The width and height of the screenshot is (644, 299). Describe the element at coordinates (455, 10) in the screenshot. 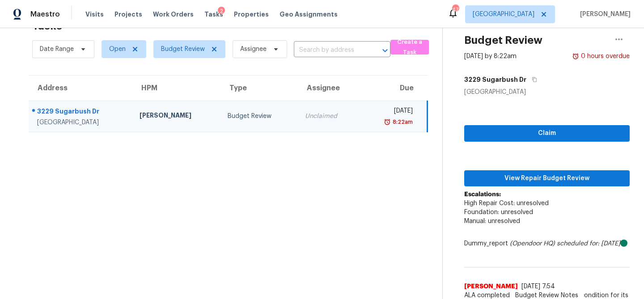

I see `div: 47` at that location.